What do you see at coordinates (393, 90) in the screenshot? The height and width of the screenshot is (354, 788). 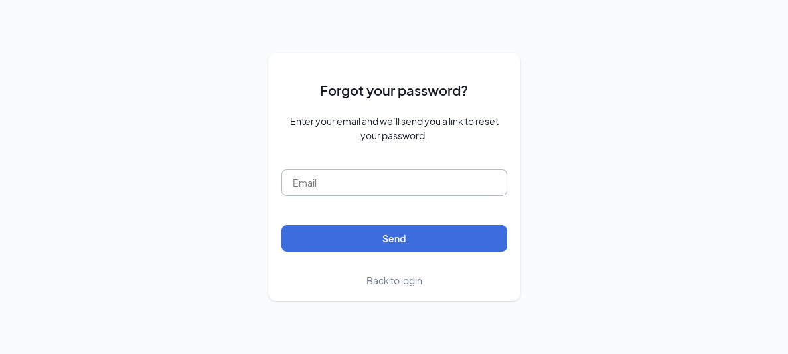 I see `span: Forgot your password?` at bounding box center [393, 90].